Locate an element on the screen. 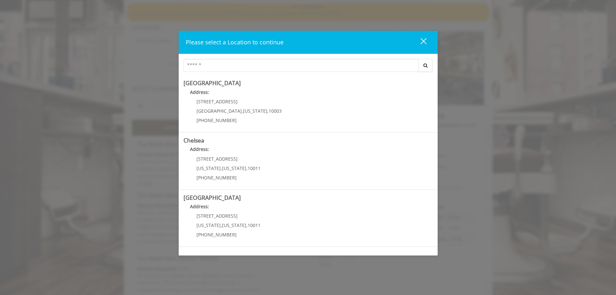 This screenshot has height=295, width=616. b: Flatiron is located at coordinates (194, 254).